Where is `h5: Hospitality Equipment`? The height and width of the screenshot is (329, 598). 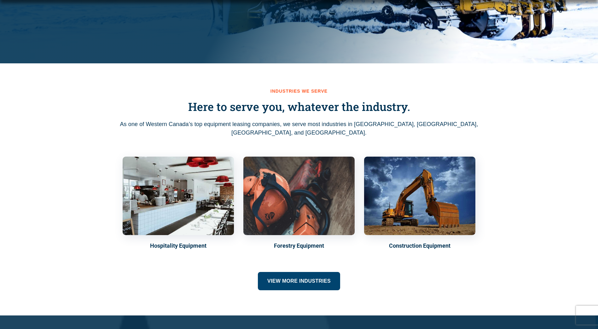 h5: Hospitality Equipment is located at coordinates (178, 245).